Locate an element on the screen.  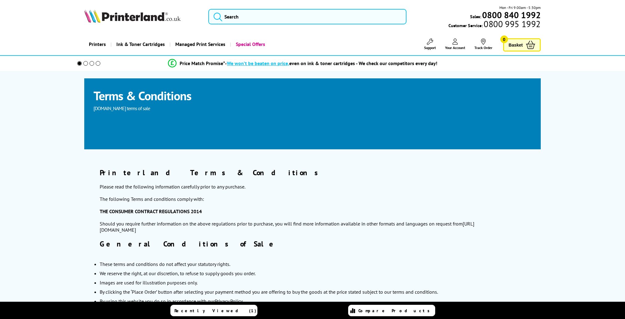
a: Your Account is located at coordinates (455, 44).